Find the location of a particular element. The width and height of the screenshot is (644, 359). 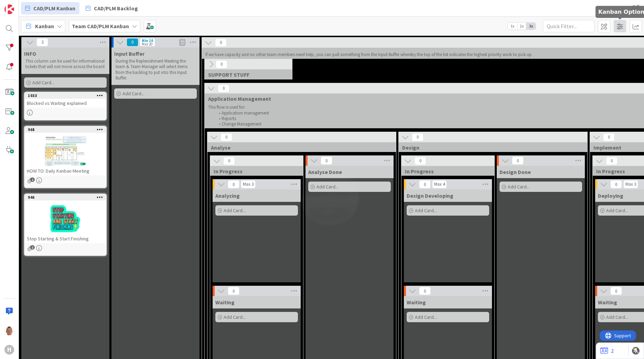

div: 946Stop Starting & Start Finishing is located at coordinates (66, 219).